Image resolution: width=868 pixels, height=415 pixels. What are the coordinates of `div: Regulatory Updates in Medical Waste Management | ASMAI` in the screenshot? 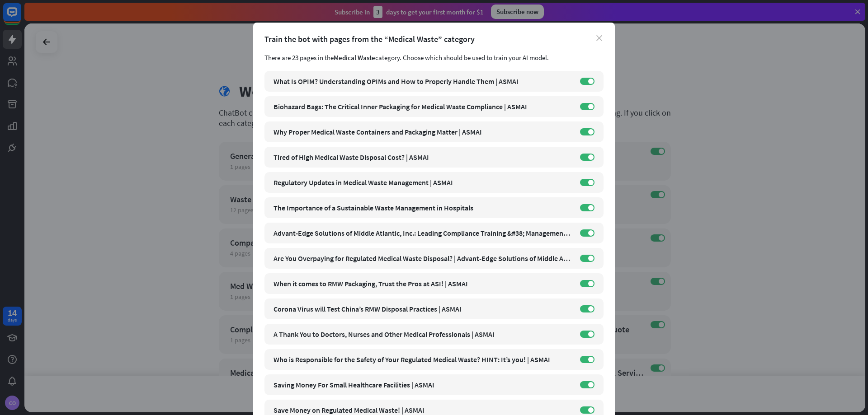 It's located at (423, 182).